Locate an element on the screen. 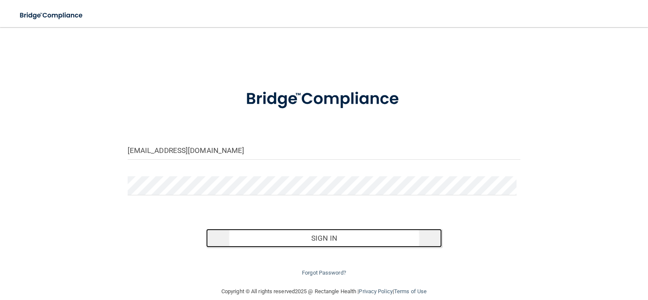 Image resolution: width=648 pixels, height=300 pixels. button: Sign In is located at coordinates (324, 238).